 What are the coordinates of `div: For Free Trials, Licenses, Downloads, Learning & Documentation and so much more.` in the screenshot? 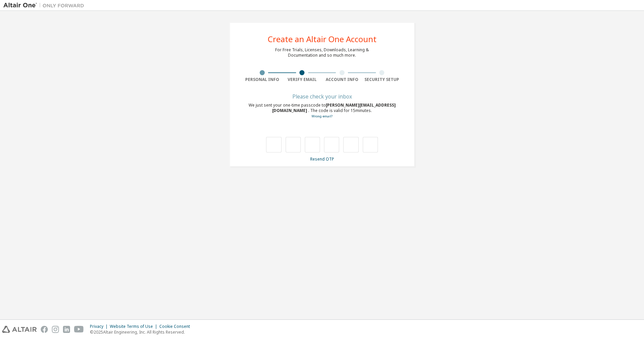 It's located at (322, 52).